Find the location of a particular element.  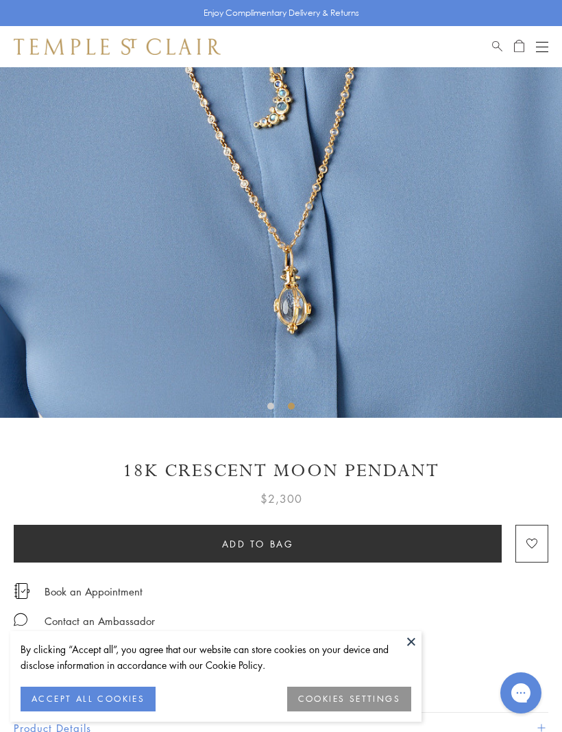

button: Add to bag is located at coordinates (258, 543).